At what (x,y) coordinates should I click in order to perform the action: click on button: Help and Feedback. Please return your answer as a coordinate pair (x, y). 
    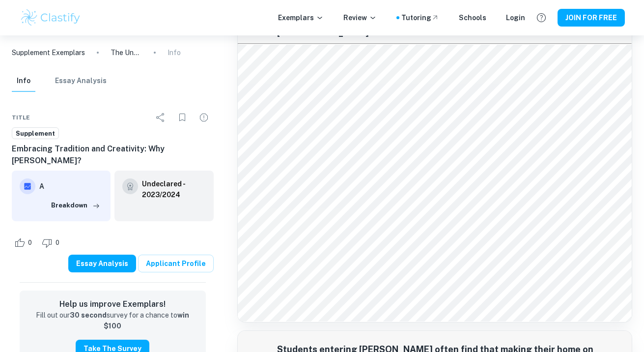
    Looking at the image, I should click on (542, 18).